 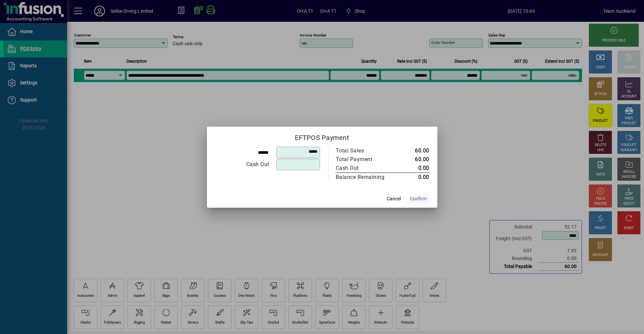 I want to click on span: Cancel, so click(x=394, y=199).